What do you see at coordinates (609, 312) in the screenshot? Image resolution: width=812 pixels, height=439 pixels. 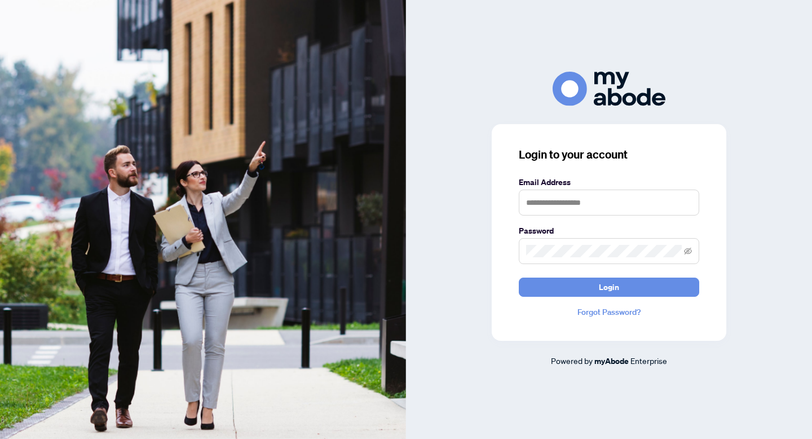 I see `a: Forgot Password?` at bounding box center [609, 312].